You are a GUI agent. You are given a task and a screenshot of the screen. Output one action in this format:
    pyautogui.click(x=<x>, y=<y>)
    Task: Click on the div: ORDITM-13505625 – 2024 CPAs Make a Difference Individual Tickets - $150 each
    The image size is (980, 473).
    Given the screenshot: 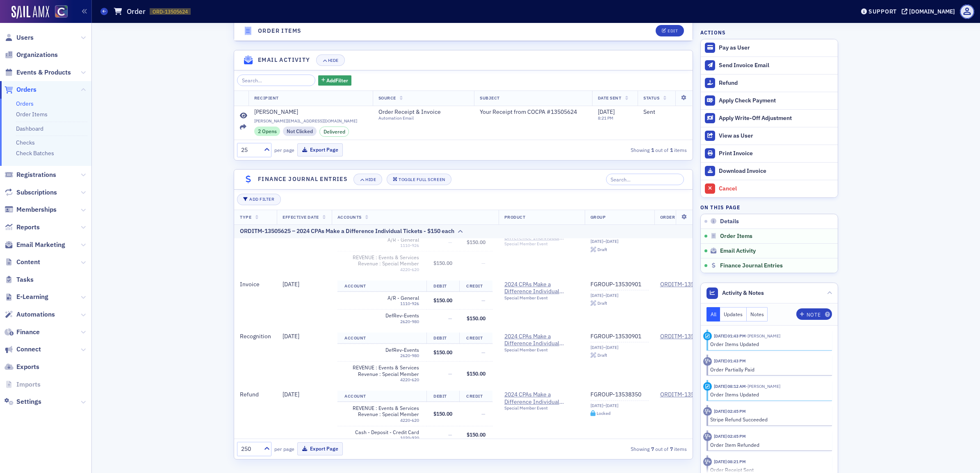 What is the action you would take?
    pyautogui.click(x=347, y=232)
    